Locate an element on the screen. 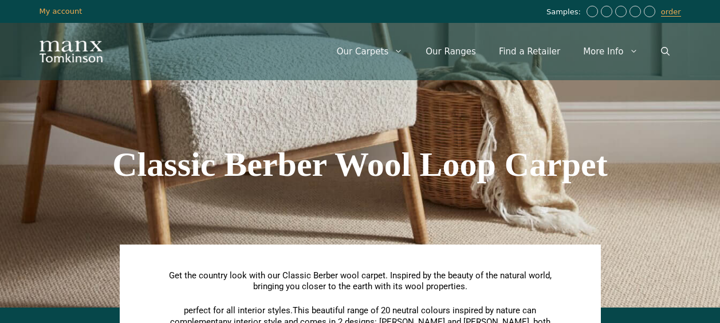 This screenshot has width=720, height=323. a: My account is located at coordinates (61, 11).